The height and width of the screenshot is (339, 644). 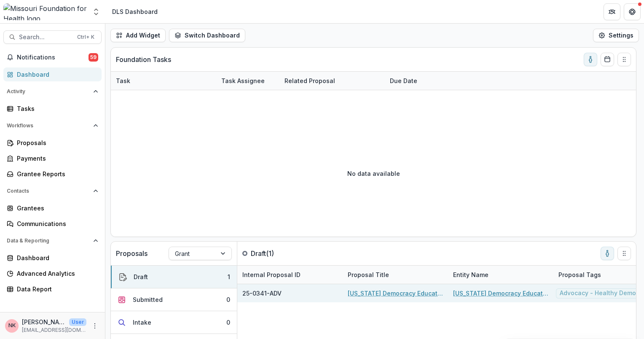 I want to click on span: 25-0341-ADV, so click(x=262, y=293).